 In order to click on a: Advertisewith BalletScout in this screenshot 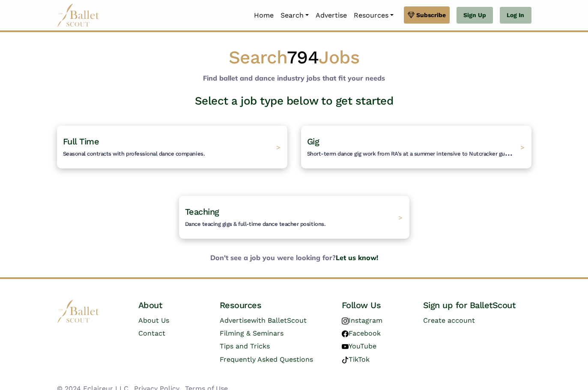, I will do `click(263, 320)`.